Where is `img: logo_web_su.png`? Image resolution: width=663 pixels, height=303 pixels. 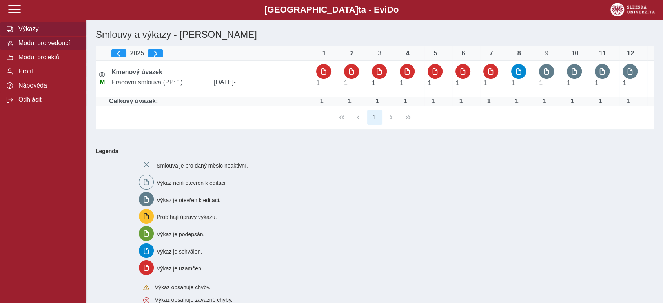
img: logo_web_su.png is located at coordinates (633, 9).